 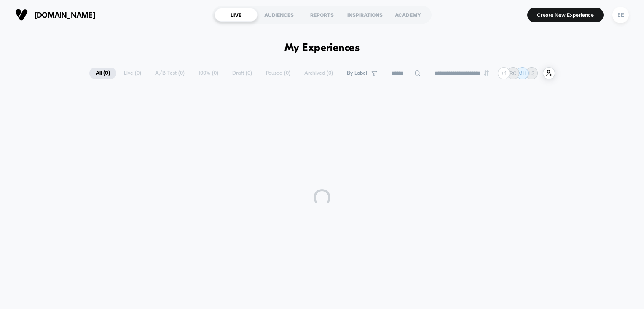 What do you see at coordinates (322, 15) in the screenshot?
I see `div: REPORTS` at bounding box center [322, 15].